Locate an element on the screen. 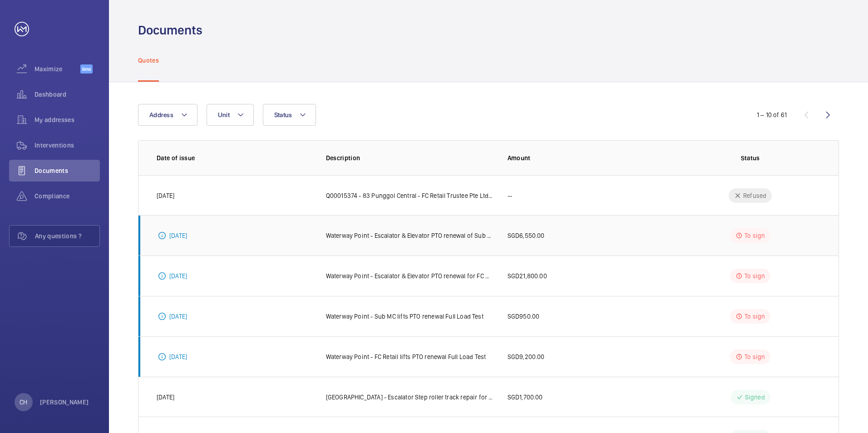 The image size is (868, 433). p: Quotes is located at coordinates (148, 60).